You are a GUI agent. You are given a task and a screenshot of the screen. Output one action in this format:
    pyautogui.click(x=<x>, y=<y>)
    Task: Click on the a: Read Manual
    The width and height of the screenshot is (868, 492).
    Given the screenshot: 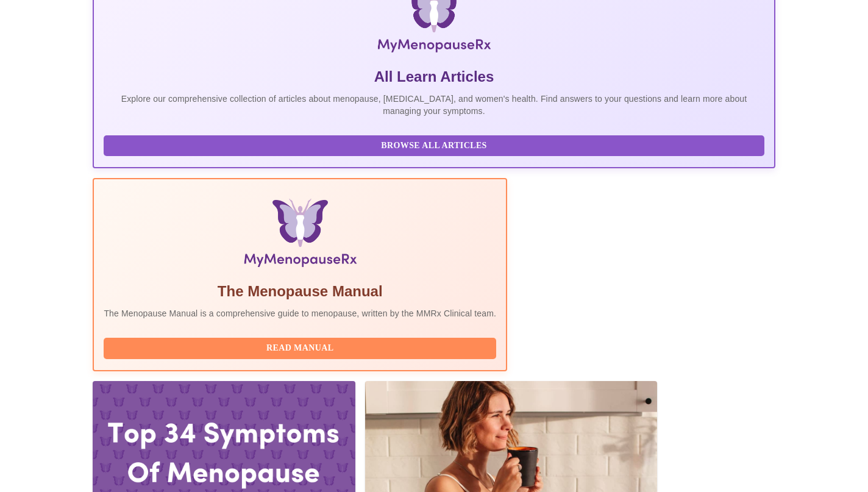 What is the action you would take?
    pyautogui.click(x=301, y=347)
    